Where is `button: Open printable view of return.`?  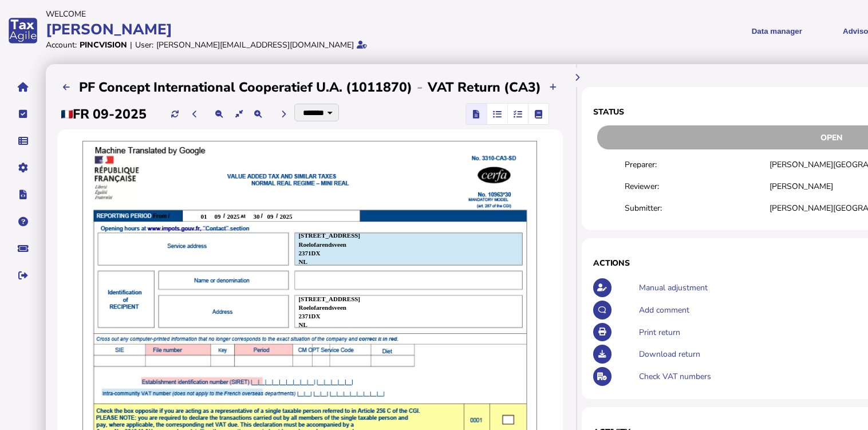 button: Open printable view of return. is located at coordinates (603, 332).